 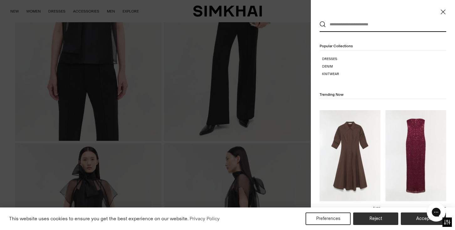 What do you see at coordinates (424, 219) in the screenshot?
I see `button: Accept` at bounding box center [424, 219].